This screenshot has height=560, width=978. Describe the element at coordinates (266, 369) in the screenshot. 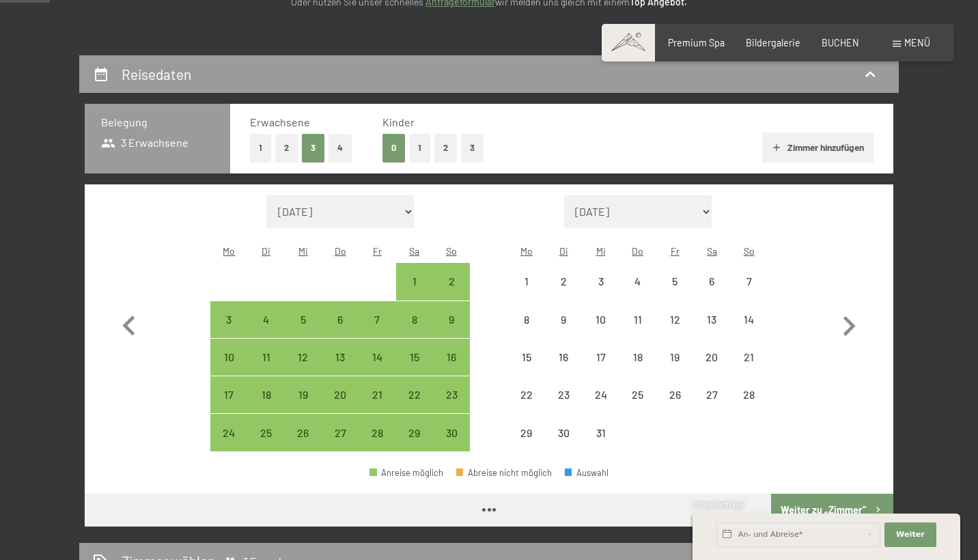

I see `div: 11` at that location.